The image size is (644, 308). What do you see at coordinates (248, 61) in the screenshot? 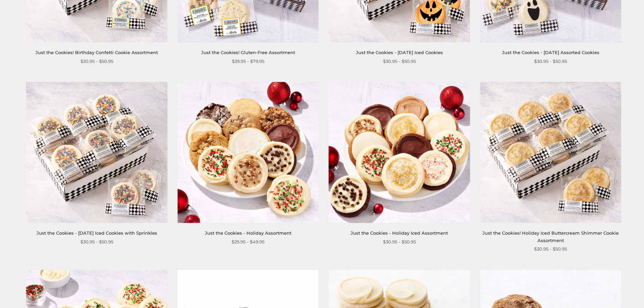
I see `span: $39.95 - $79.95` at bounding box center [248, 61].